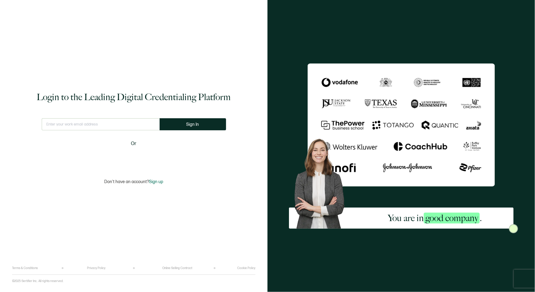 This screenshot has height=292, width=535. I want to click on a: Online Selling Contract, so click(177, 268).